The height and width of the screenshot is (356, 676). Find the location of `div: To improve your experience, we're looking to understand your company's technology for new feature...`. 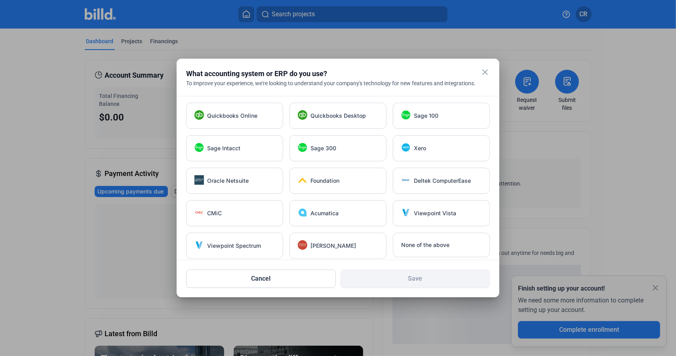

div: To improve your experience, we're looking to understand your company's technology for new feature... is located at coordinates (338, 83).